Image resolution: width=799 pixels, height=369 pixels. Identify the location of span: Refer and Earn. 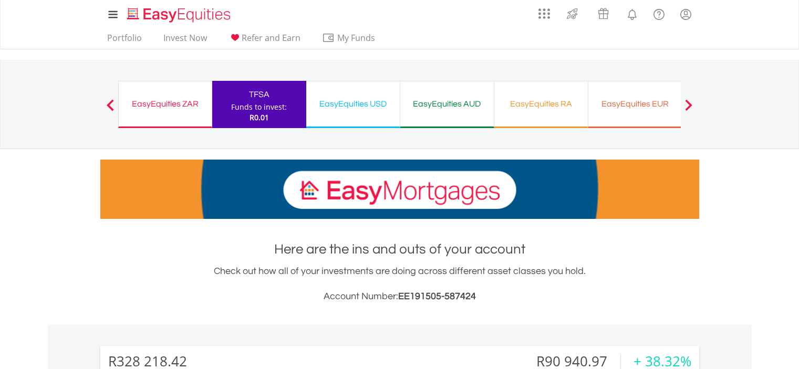
(271, 38).